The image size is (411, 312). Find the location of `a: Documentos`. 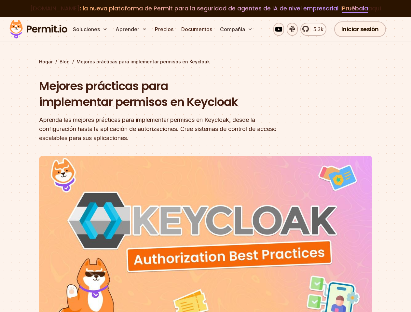

a: Documentos is located at coordinates (196, 29).